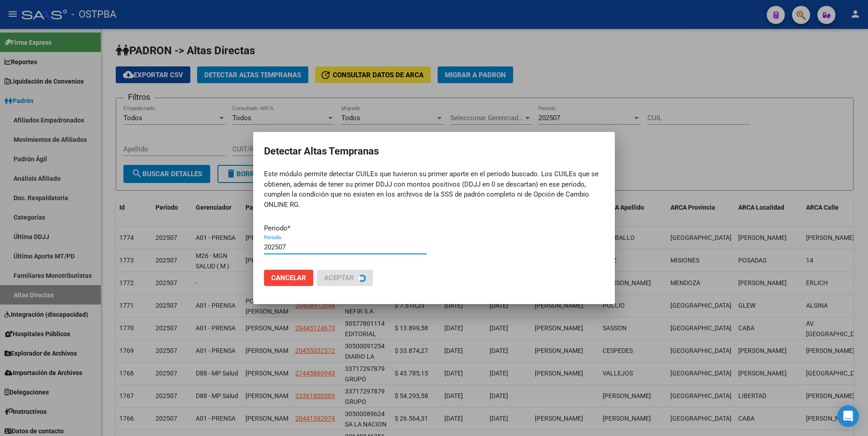 This screenshot has height=436, width=868. I want to click on p: Periodo, so click(345, 228).